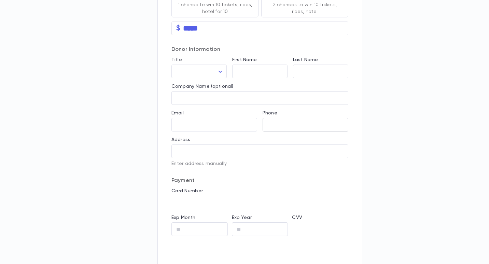 The image size is (489, 264). I want to click on label: Exp Month, so click(183, 217).